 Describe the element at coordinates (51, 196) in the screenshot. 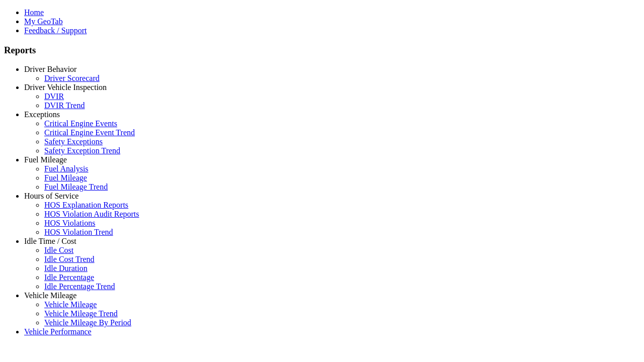

I see `a: Hours of Service` at that location.